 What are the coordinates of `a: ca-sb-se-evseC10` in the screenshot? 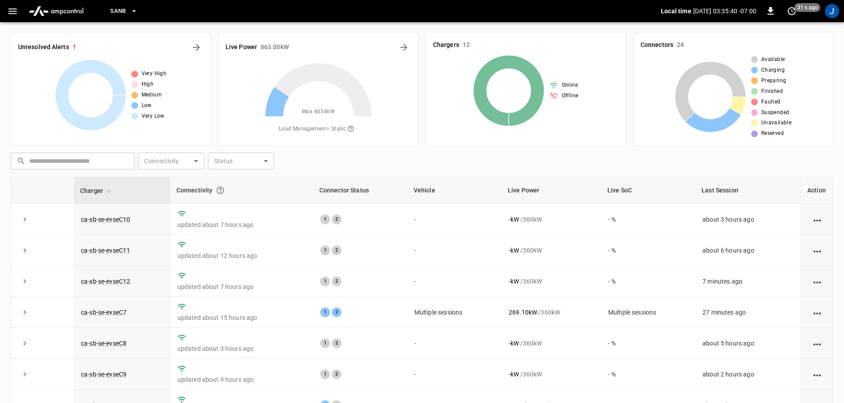 It's located at (105, 220).